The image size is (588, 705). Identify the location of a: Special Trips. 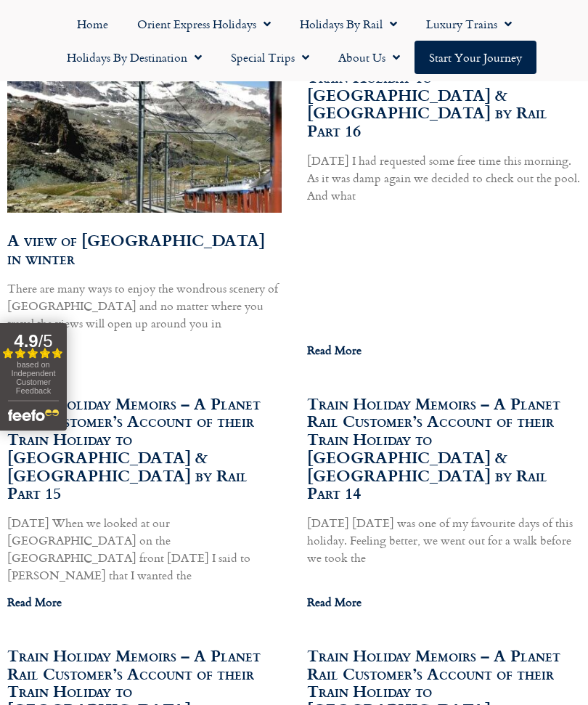
(270, 57).